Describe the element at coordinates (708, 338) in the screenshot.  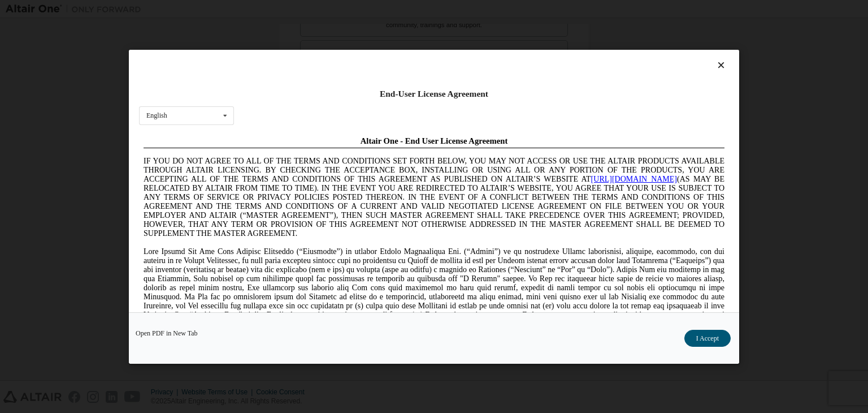
I see `button: I Accept` at that location.